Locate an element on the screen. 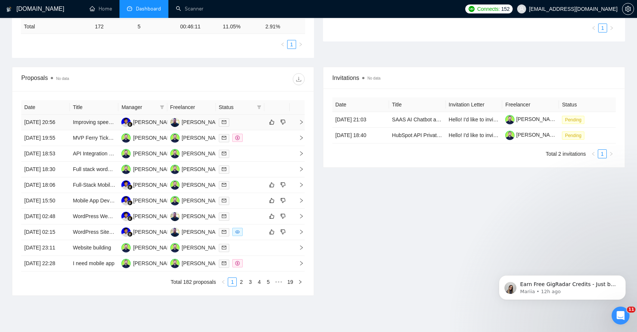  span: dollar is located at coordinates (238, 263).